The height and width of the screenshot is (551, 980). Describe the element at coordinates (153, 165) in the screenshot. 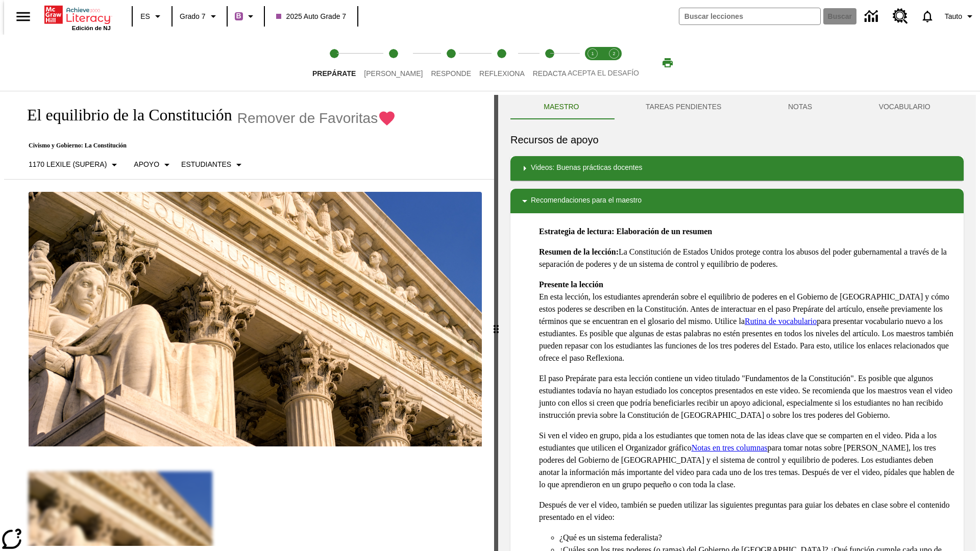

I see `button: Tipo de apoyo, Apoyo` at that location.